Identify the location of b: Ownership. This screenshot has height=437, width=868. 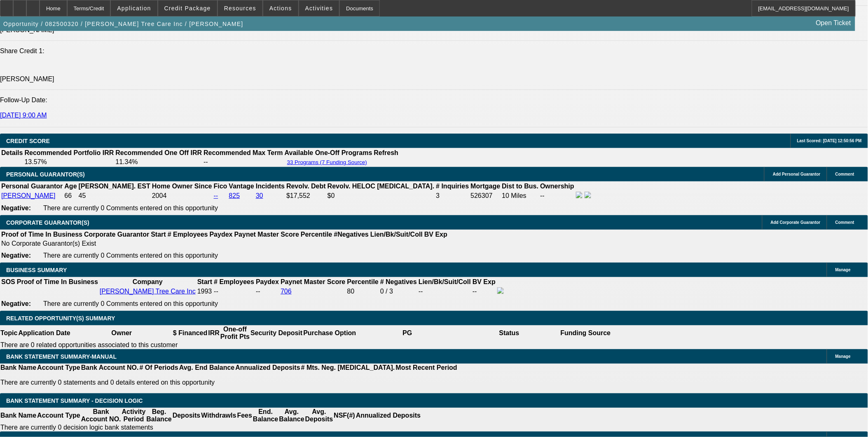
(557, 186).